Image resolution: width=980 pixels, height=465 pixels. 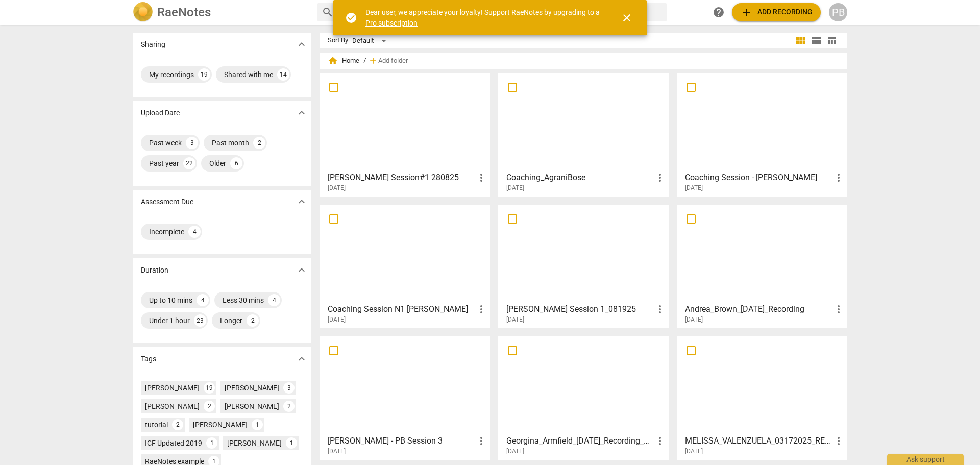 I want to click on button: Upload, so click(x=776, y=13).